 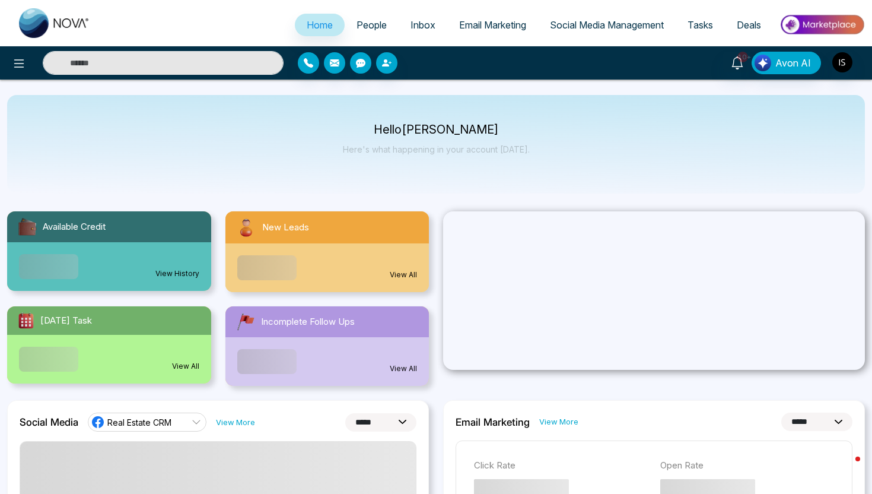 What do you see at coordinates (246, 322) in the screenshot?
I see `img: followUps.svg` at bounding box center [246, 322].